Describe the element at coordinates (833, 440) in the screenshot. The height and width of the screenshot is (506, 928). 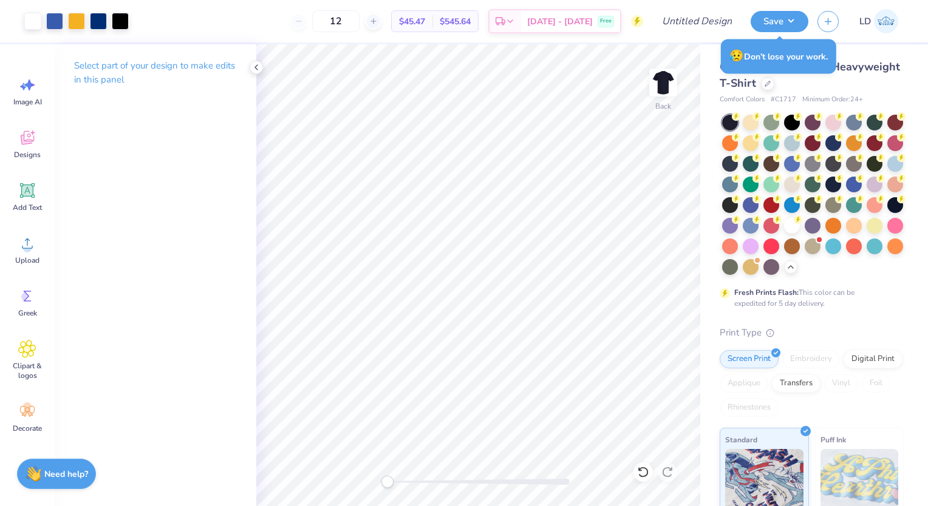
I see `span: Puff Ink` at that location.